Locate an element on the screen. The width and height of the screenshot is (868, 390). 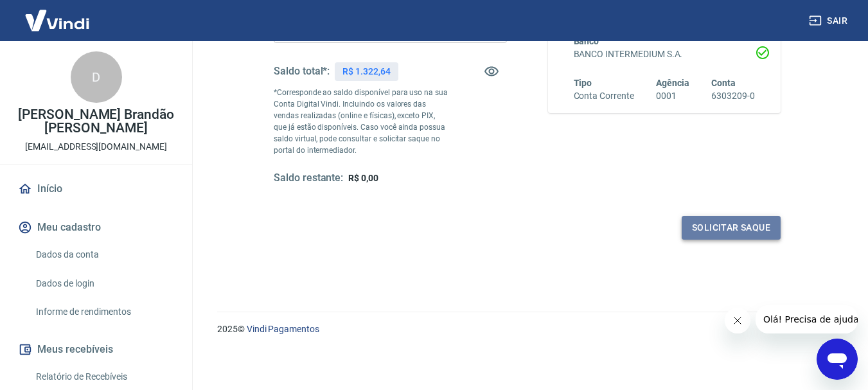
a: Relatório de Recebíveis is located at coordinates (104, 376).